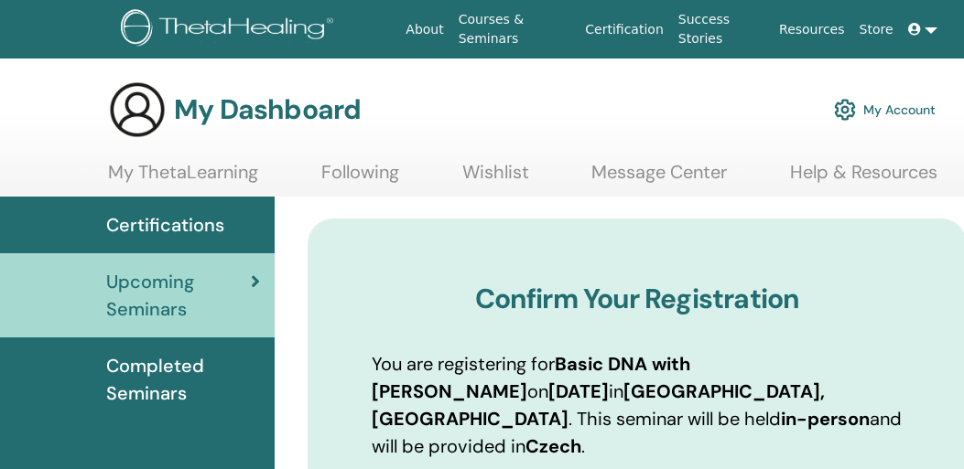  Describe the element at coordinates (637, 299) in the screenshot. I see `h3: Confirm Your Registration` at that location.